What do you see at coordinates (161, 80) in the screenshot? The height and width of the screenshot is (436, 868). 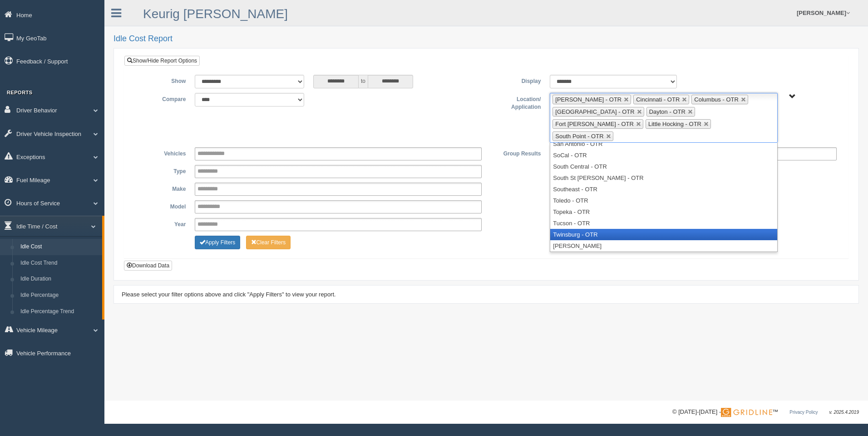 I see `label: Show` at bounding box center [161, 80].